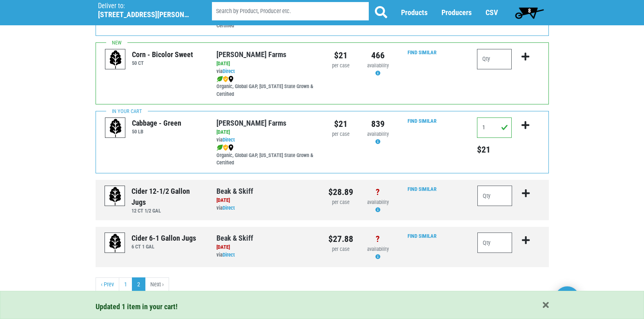  I want to click on p: Deliver to:, so click(144, 6).